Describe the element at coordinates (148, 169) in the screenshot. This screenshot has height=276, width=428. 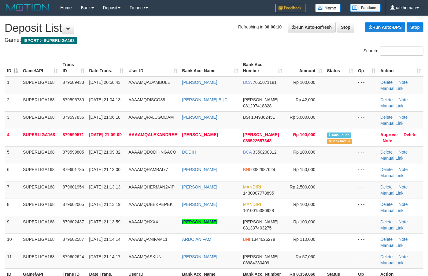
I see `span: AAAAMQRAMBAI77` at that location.